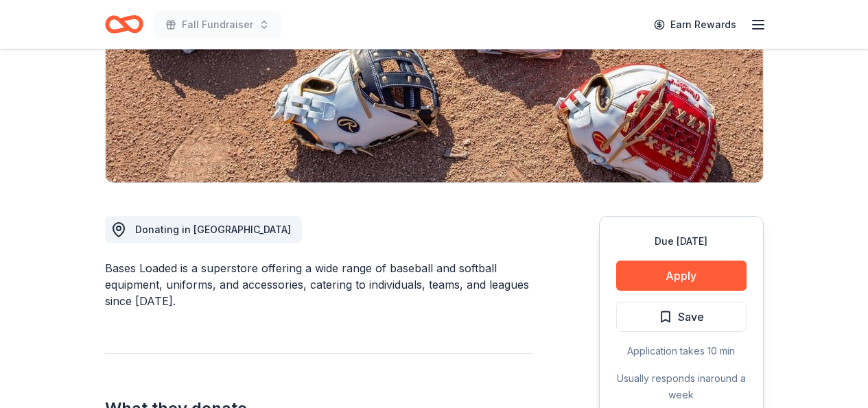  Describe the element at coordinates (695, 25) in the screenshot. I see `a: Earn Rewards` at that location.